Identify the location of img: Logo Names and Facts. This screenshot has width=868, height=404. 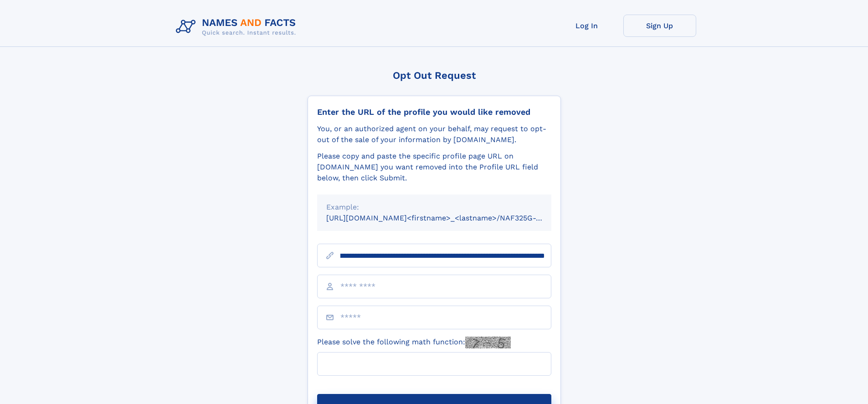
(238, 27).